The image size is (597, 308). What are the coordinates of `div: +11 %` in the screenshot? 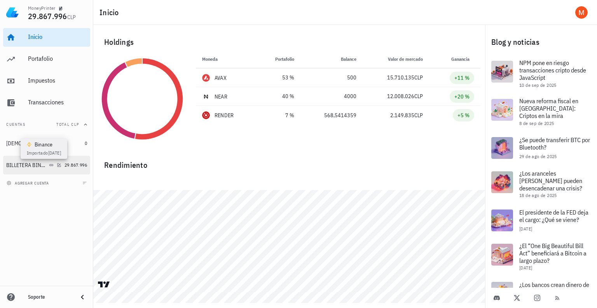 It's located at (462, 78).